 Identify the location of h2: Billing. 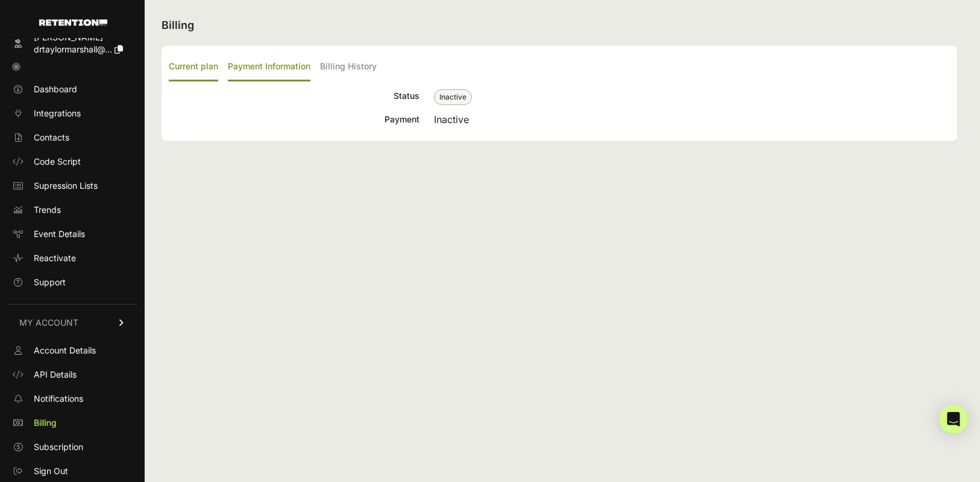
(559, 26).